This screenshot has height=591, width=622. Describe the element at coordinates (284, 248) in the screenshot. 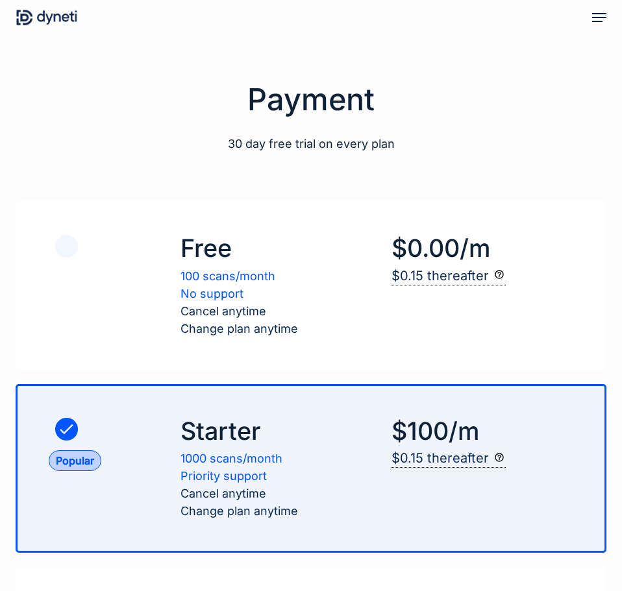

I see `h2: Free` at that location.